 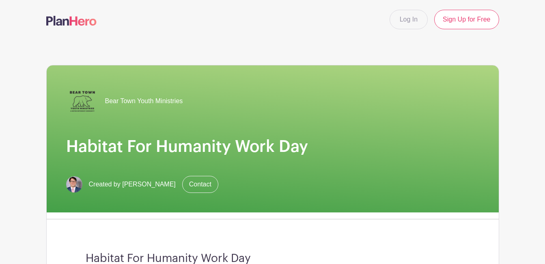 I want to click on img: logo-507f7623f17ff9eddc593b1ce0a138ce2505c220e1c5a4e2b4648c50719b7d32.svg, so click(x=71, y=21).